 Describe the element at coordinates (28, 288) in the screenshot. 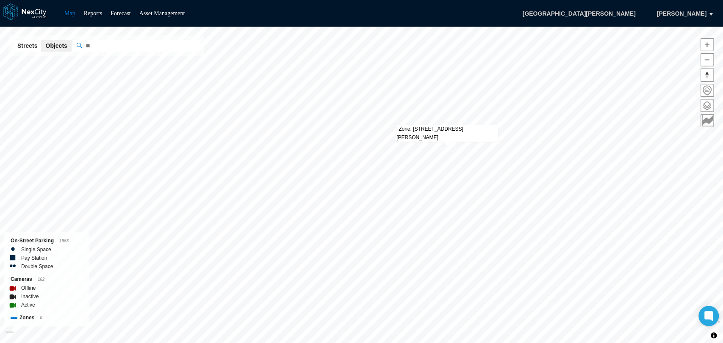

I see `label: Offline` at that location.